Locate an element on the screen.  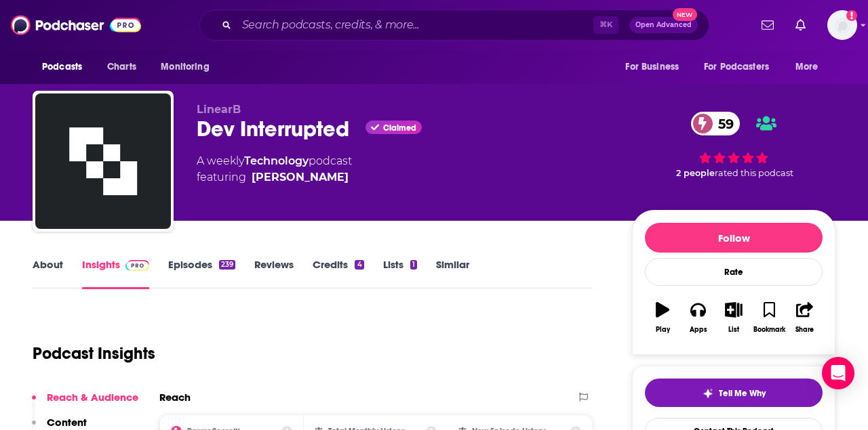
button: Share is located at coordinates (805, 318).